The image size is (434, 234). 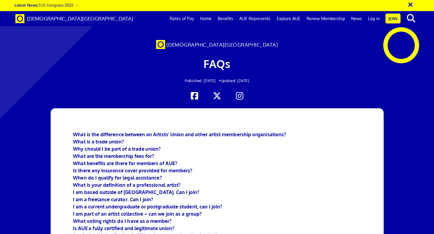 What do you see at coordinates (123, 229) in the screenshot?
I see `b: Is AUE a fully certified and legitimate union?` at bounding box center [123, 229].